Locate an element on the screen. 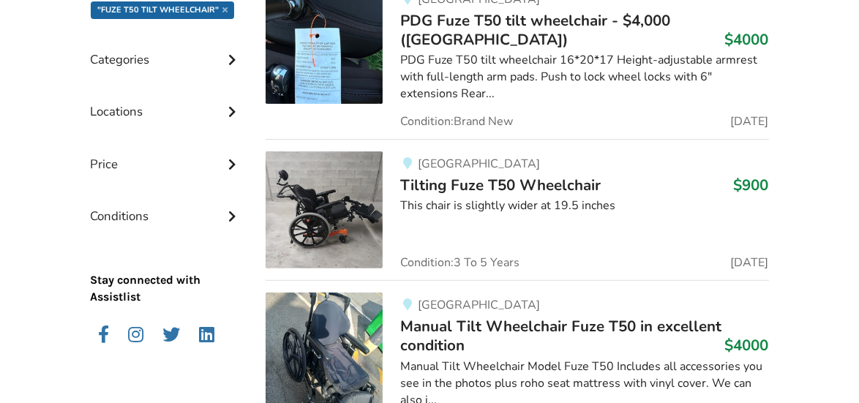  div: Categories is located at coordinates (167, 48).